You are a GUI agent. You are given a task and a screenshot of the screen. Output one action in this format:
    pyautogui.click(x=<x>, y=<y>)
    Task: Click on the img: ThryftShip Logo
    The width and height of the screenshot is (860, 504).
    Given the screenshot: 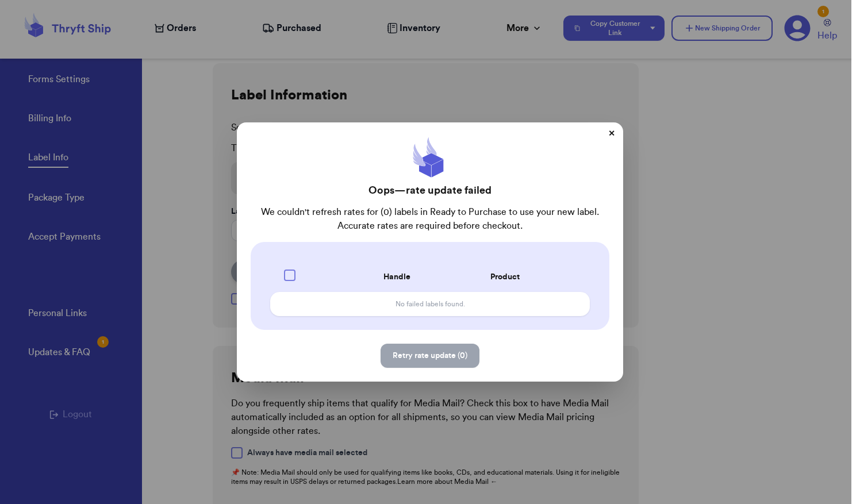 What is the action you would take?
    pyautogui.click(x=430, y=159)
    